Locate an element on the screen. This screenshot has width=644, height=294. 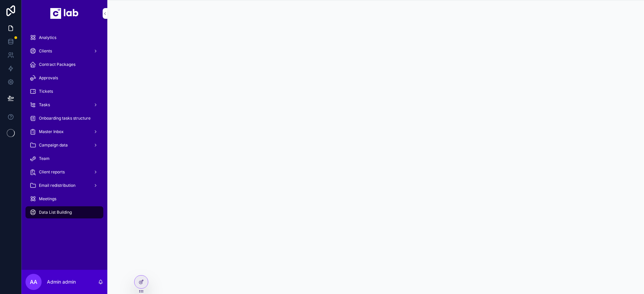
span: Aa is located at coordinates (33, 282).